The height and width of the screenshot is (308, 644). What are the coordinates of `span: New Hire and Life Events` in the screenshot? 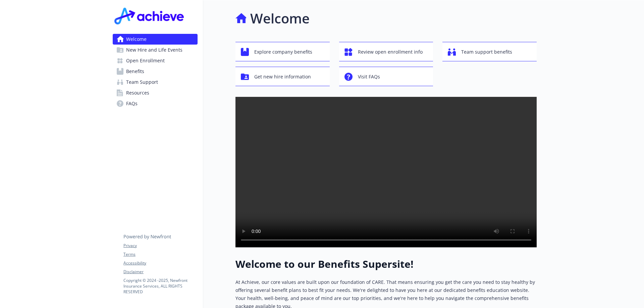 It's located at (154, 50).